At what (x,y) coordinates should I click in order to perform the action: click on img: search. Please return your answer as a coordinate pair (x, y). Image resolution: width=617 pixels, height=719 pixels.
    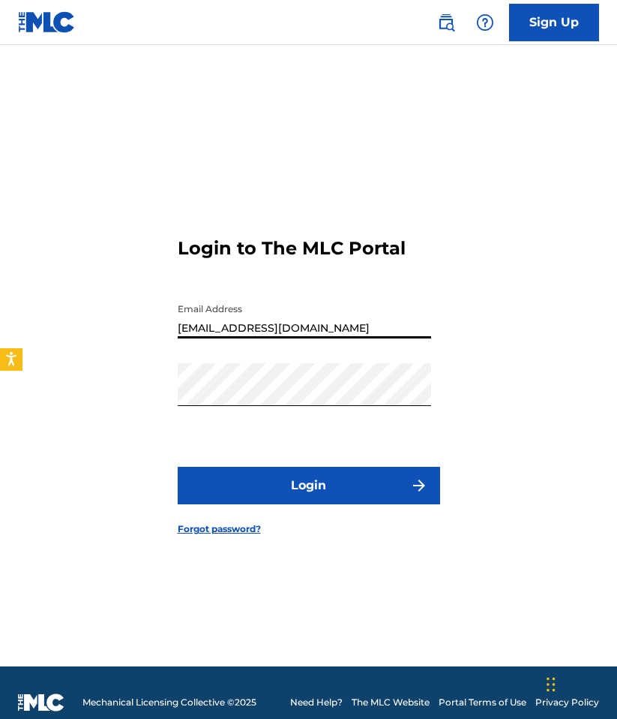
    Looking at the image, I should click on (446, 23).